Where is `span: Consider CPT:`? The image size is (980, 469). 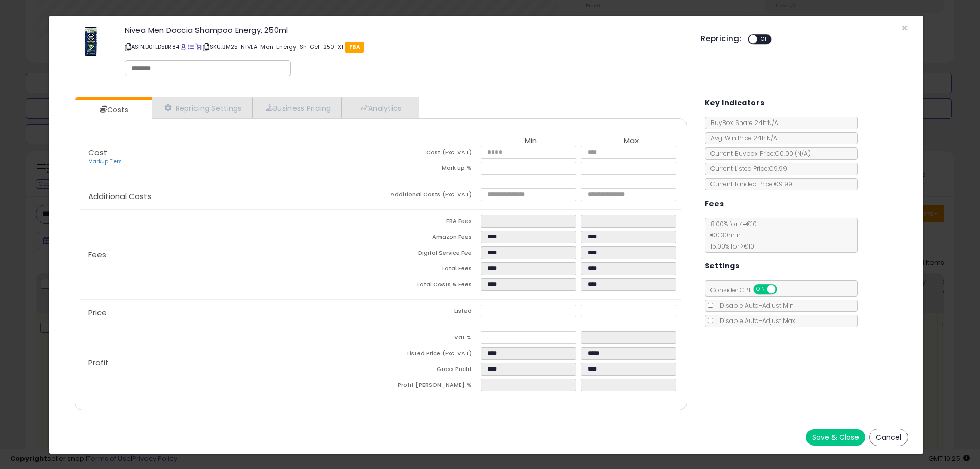 span: Consider CPT: is located at coordinates (747, 290).